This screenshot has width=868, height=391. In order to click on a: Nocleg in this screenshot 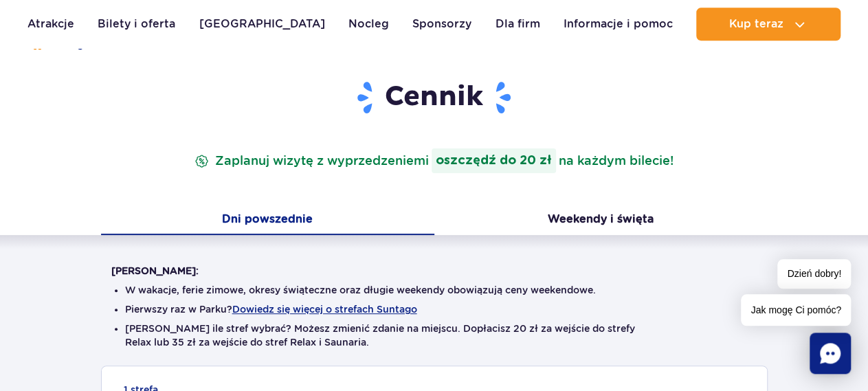, I will do `click(369, 24)`.